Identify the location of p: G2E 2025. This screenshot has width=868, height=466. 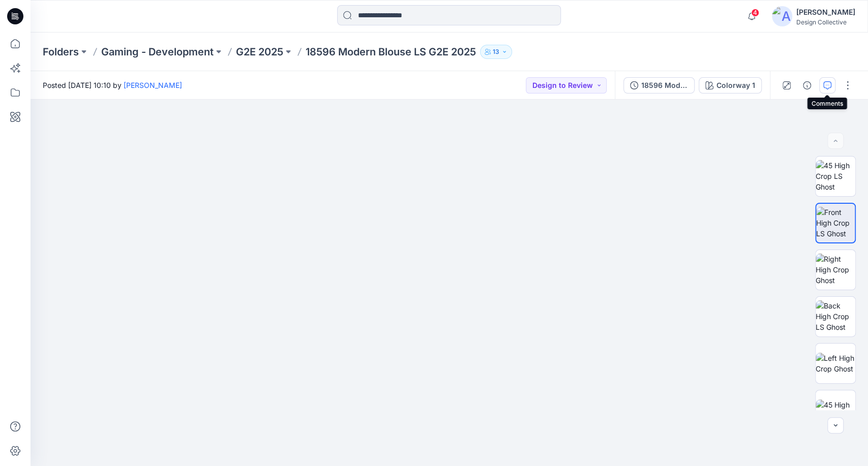
(260, 52).